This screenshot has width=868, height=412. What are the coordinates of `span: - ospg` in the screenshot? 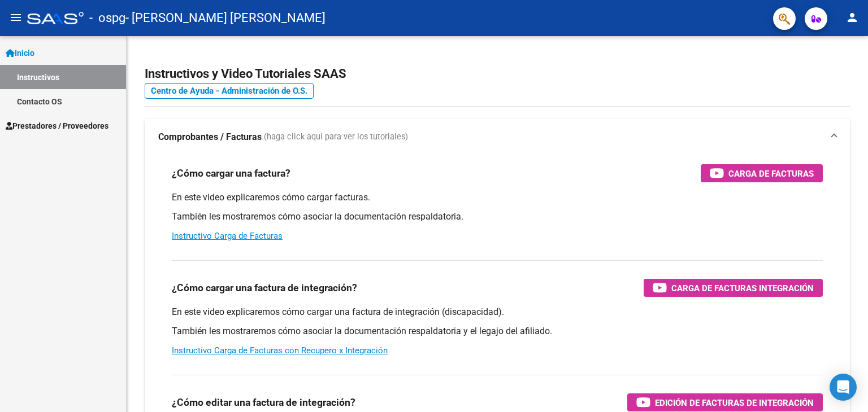 It's located at (108, 18).